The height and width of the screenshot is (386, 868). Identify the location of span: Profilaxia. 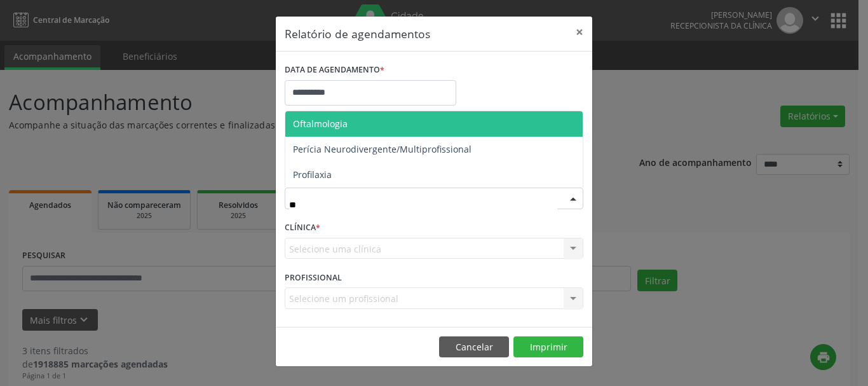
(312, 174).